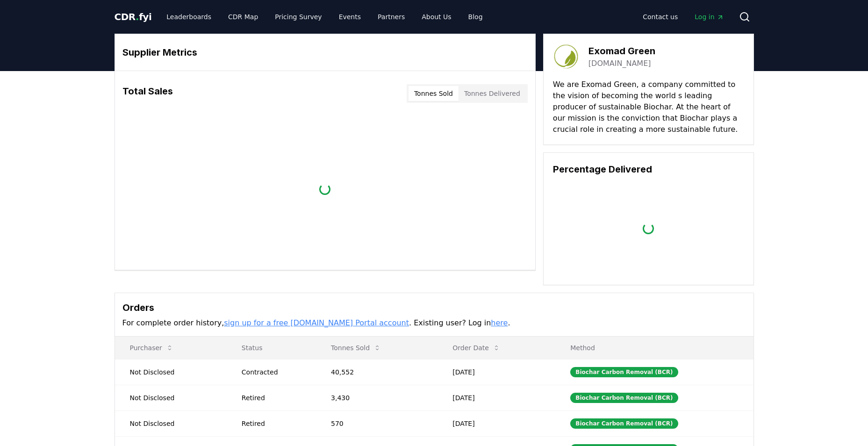 This screenshot has height=446, width=868. What do you see at coordinates (477, 348) in the screenshot?
I see `button: Order Date` at bounding box center [477, 348].